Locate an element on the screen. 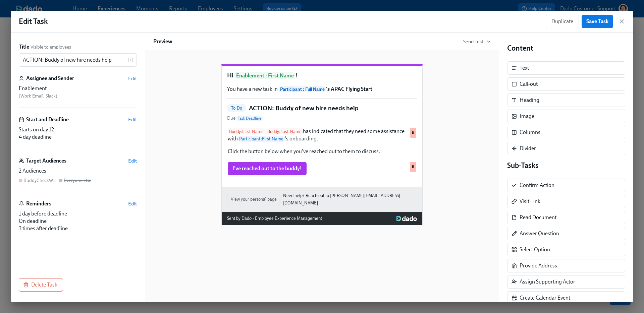 The width and height of the screenshot is (644, 313). h1: Edit Task is located at coordinates (33, 21).